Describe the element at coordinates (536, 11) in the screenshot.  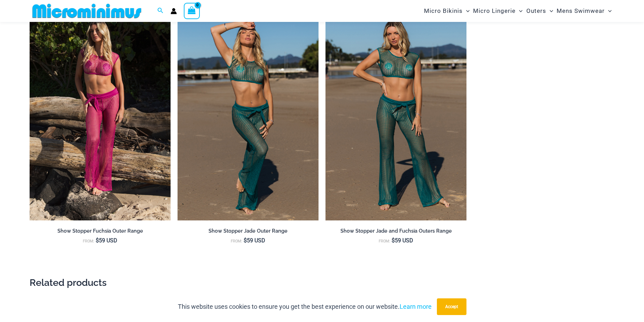
I see `span: Outers` at that location.